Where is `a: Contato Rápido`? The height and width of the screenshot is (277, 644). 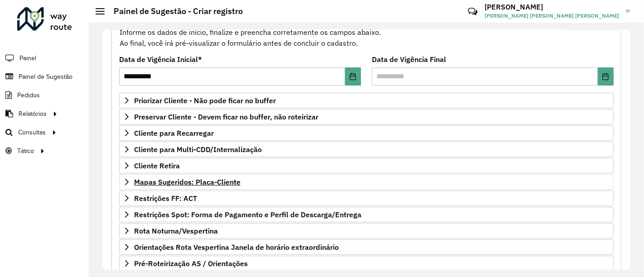
a: Contato Rápido is located at coordinates (472, 11).